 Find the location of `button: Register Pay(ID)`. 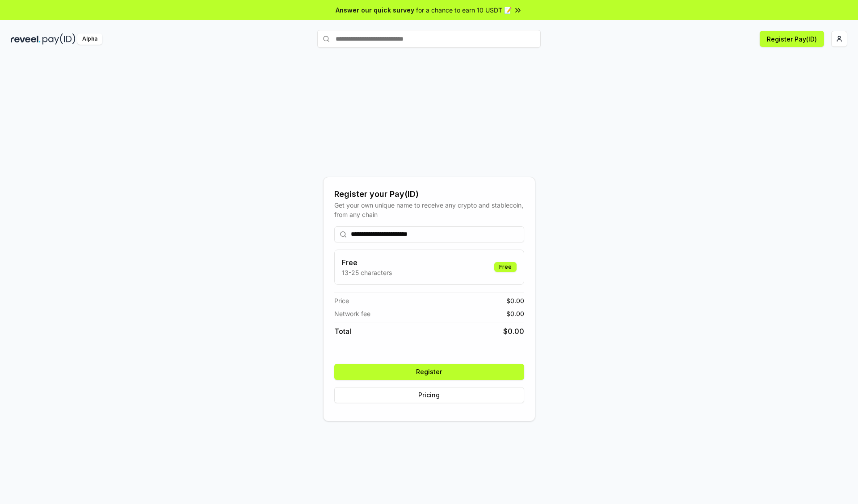

button: Register Pay(ID) is located at coordinates (792, 39).